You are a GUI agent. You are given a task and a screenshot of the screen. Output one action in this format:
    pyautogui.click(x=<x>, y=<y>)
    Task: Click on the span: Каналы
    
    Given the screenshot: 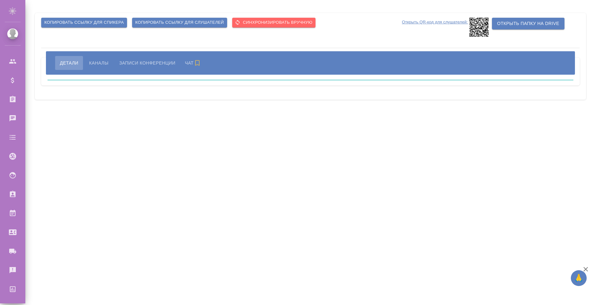 What is the action you would take?
    pyautogui.click(x=99, y=63)
    